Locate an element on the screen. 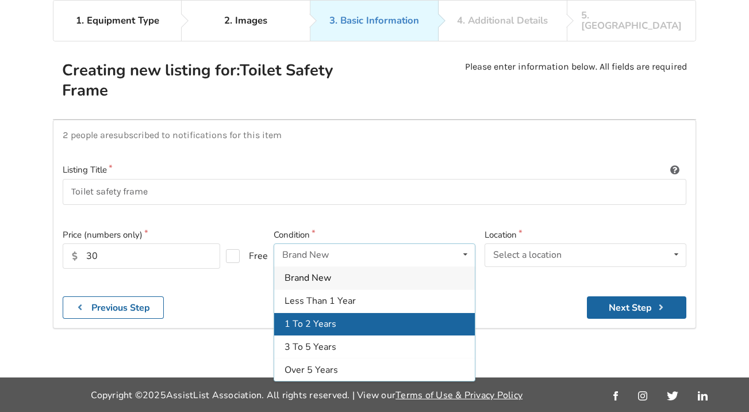  img: linkedin_link is located at coordinates (703, 396).